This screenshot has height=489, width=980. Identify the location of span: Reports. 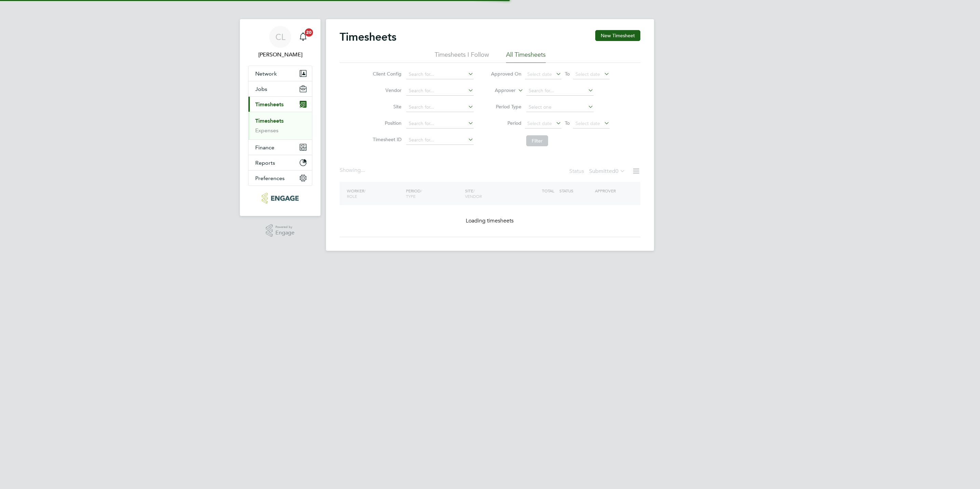
(265, 162).